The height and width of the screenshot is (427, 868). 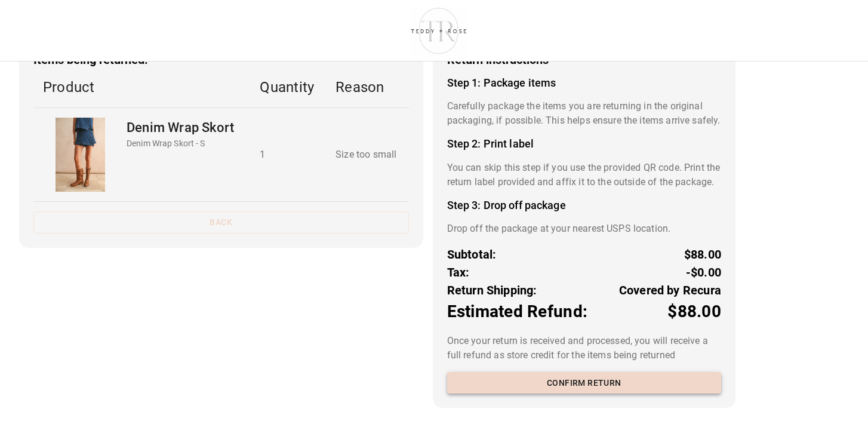 I want to click on p: Size too small, so click(x=367, y=155).